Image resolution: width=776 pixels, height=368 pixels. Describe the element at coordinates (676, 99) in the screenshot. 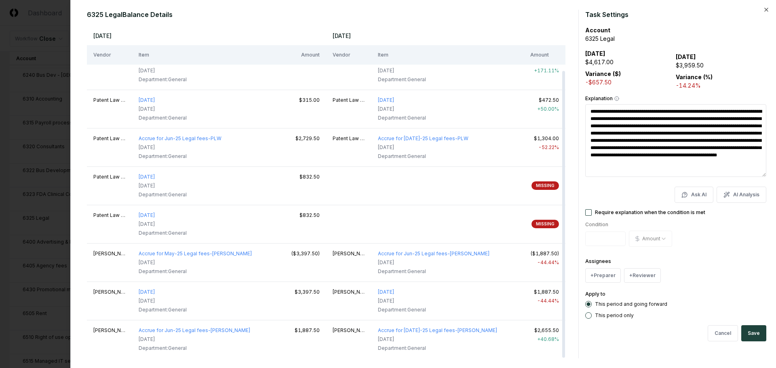

I see `label: Explanation` at that location.